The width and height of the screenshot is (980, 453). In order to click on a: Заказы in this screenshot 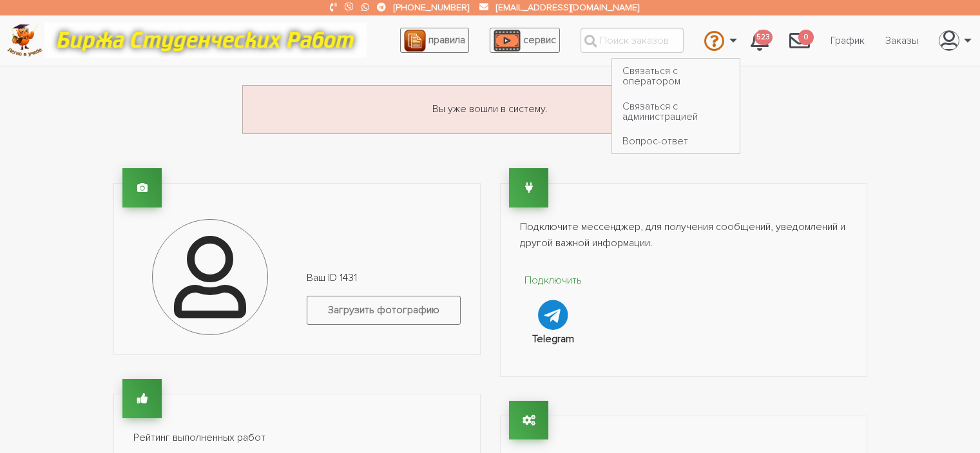, I will do `click(902, 40)`.